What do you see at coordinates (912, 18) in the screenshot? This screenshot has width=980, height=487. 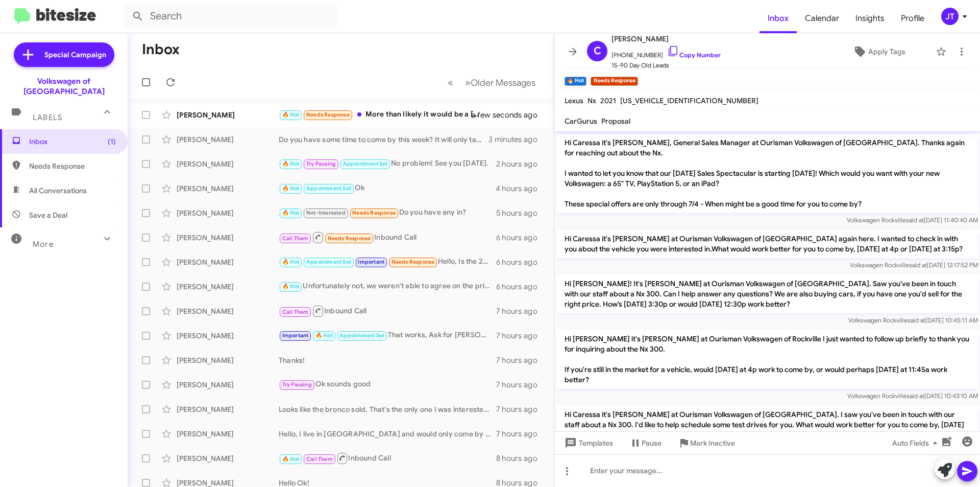 I see `span: Profile` at bounding box center [912, 18].